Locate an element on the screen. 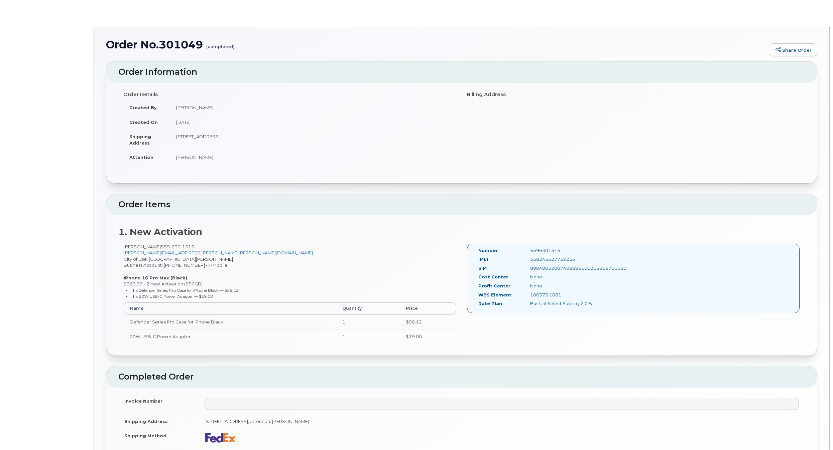 Image resolution: width=833 pixels, height=450 pixels. div: 5596301515 is located at coordinates (561, 251).